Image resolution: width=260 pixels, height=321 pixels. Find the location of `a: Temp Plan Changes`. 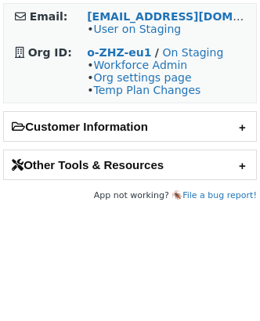

a: Temp Plan Changes is located at coordinates (146, 90).